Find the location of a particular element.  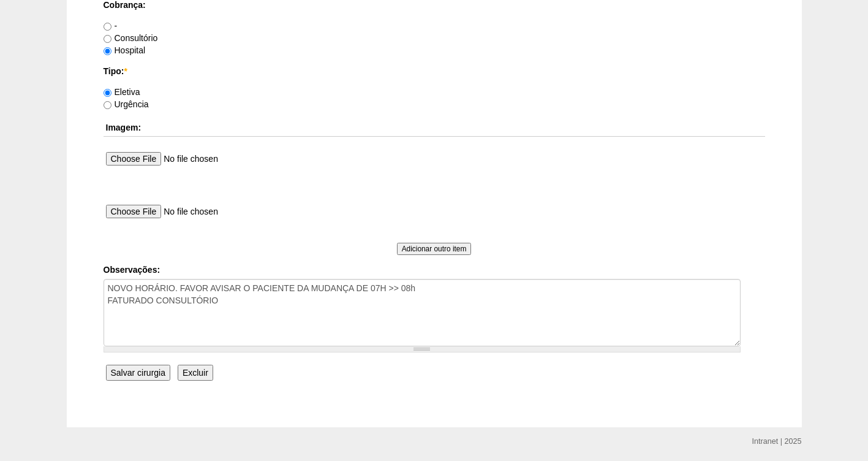

span: Este campo é obrigatório. is located at coordinates (125, 71).